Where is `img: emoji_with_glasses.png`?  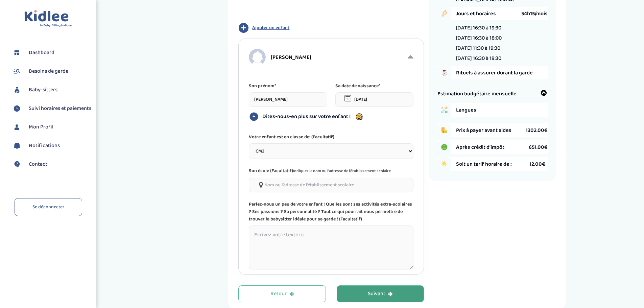 img: emoji_with_glasses.png is located at coordinates (359, 117).